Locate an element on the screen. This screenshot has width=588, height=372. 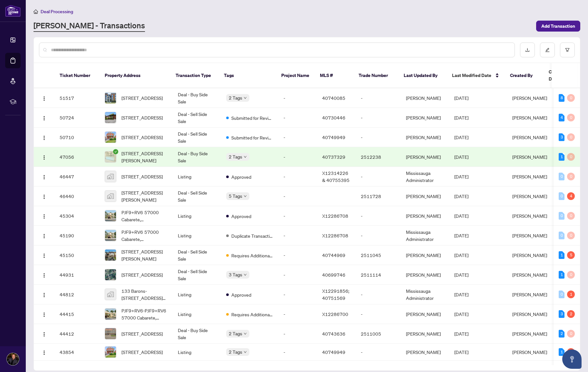
td: 45150 is located at coordinates (77, 256).